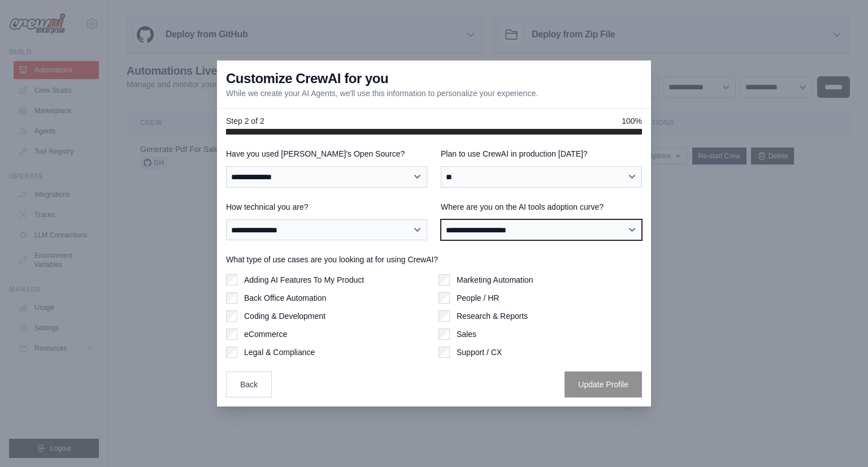 Image resolution: width=868 pixels, height=467 pixels. Describe the element at coordinates (327, 207) in the screenshot. I see `label: How technical you are?` at that location.